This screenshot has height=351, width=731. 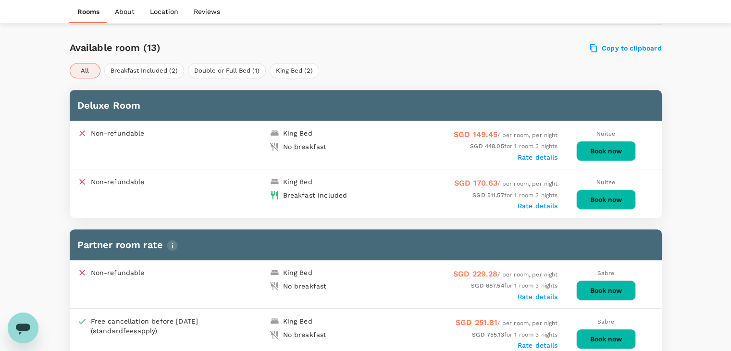 What do you see at coordinates (88, 12) in the screenshot?
I see `p: Rooms` at bounding box center [88, 12].